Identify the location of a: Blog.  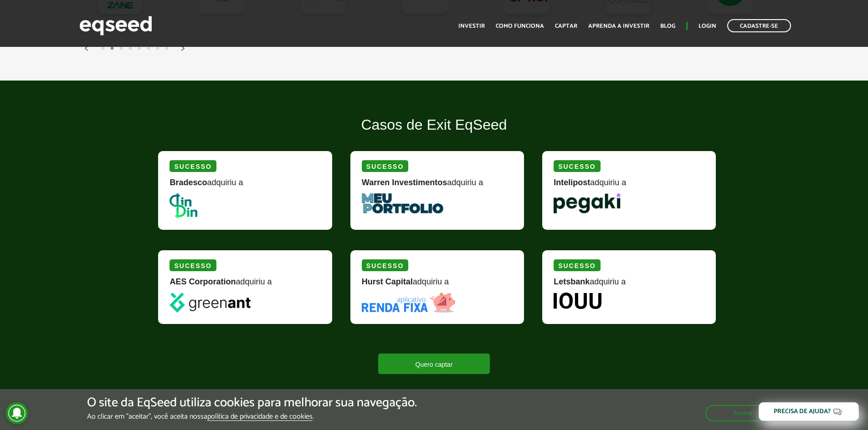
(667, 26).